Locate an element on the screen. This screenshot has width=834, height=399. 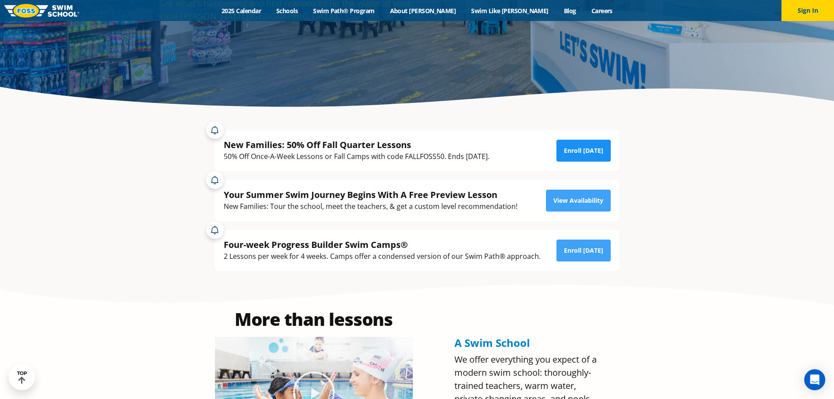
a: View Availability is located at coordinates (578, 200).